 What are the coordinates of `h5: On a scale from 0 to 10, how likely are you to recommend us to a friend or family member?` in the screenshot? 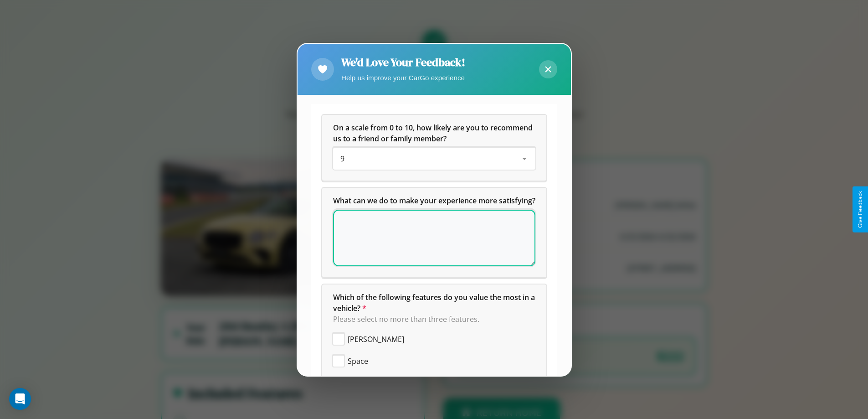 It's located at (434, 133).